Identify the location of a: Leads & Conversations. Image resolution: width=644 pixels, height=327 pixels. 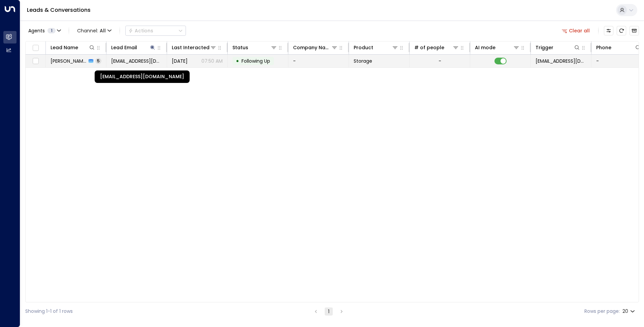
(59, 10).